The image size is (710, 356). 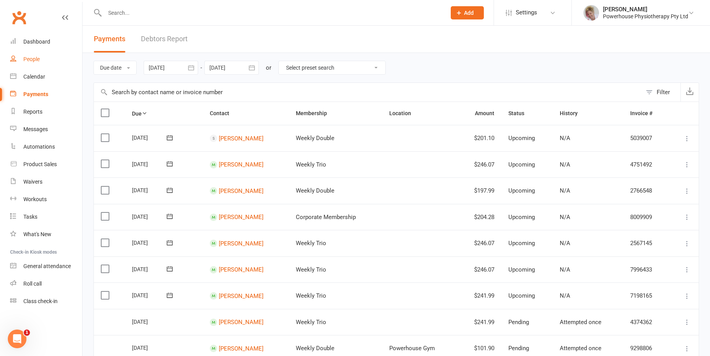 I want to click on div: Messages, so click(x=35, y=129).